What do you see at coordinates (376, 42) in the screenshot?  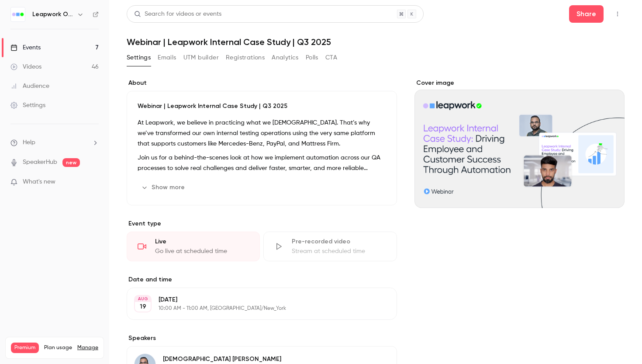 I see `h1: Webinar | Leapwork Internal Case Study | Q3 2025` at bounding box center [376, 42].